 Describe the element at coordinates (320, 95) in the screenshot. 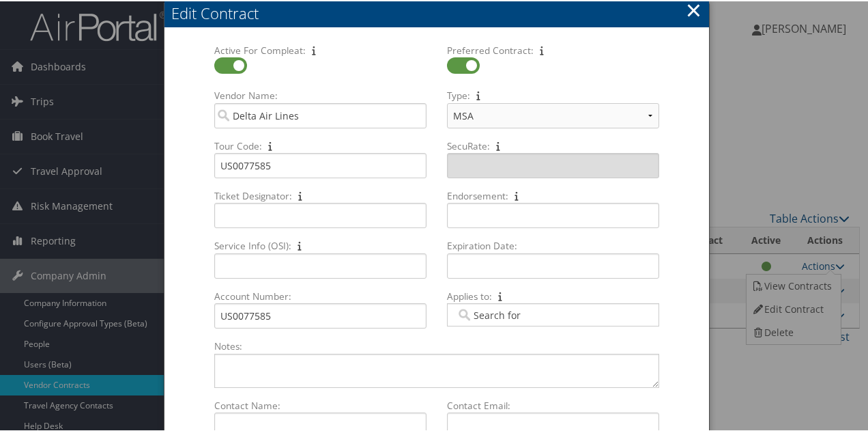

I see `label: Vendor Name:` at that location.